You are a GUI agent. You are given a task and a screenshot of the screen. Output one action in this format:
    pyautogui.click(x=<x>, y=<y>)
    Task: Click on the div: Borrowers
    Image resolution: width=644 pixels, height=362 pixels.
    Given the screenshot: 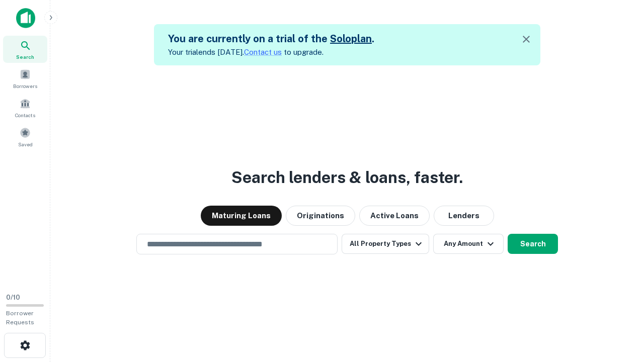 What is the action you would take?
    pyautogui.click(x=25, y=79)
    